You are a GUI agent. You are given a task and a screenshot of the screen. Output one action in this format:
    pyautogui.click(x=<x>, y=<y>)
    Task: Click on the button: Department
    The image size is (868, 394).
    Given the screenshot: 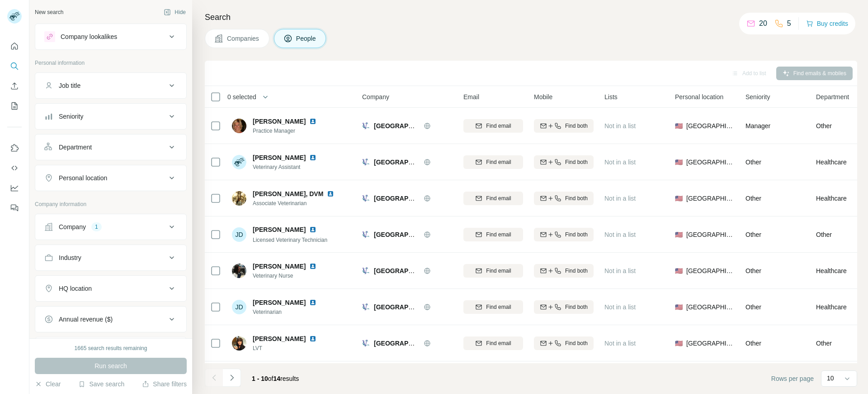 What is the action you would take?
    pyautogui.click(x=111, y=147)
    